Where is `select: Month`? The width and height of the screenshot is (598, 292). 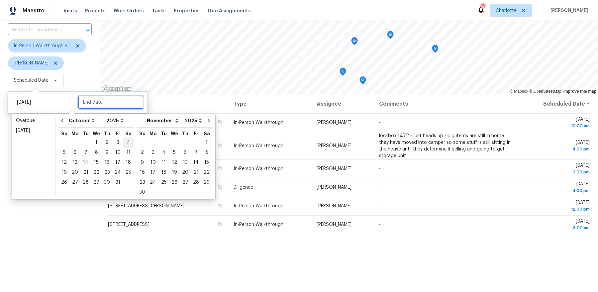
select: Month is located at coordinates (164, 121).